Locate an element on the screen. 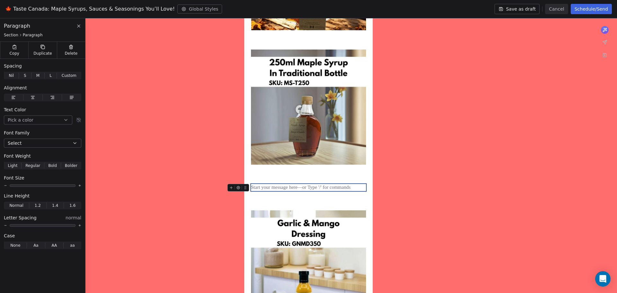 The width and height of the screenshot is (617, 293). span: 🍁 Taste Canada: Maple Syrups, Sauces & Seasonings You’ll Love! is located at coordinates (90, 9).